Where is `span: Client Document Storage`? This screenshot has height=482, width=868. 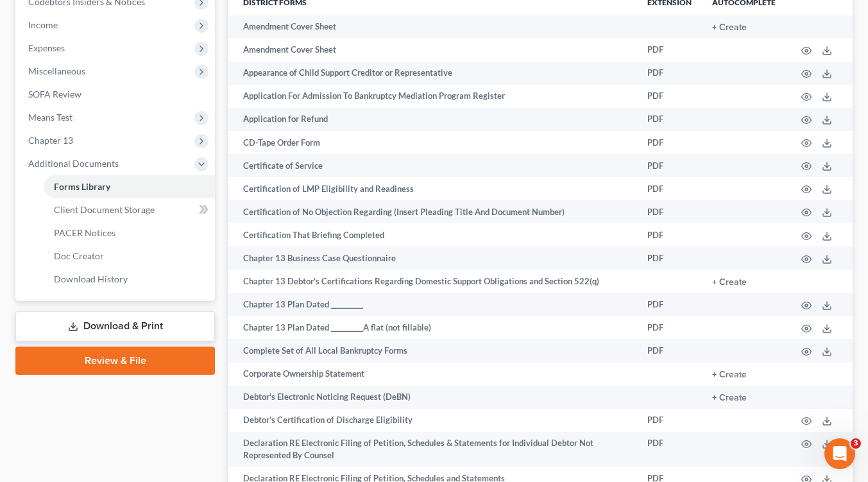 span: Client Document Storage is located at coordinates (104, 209).